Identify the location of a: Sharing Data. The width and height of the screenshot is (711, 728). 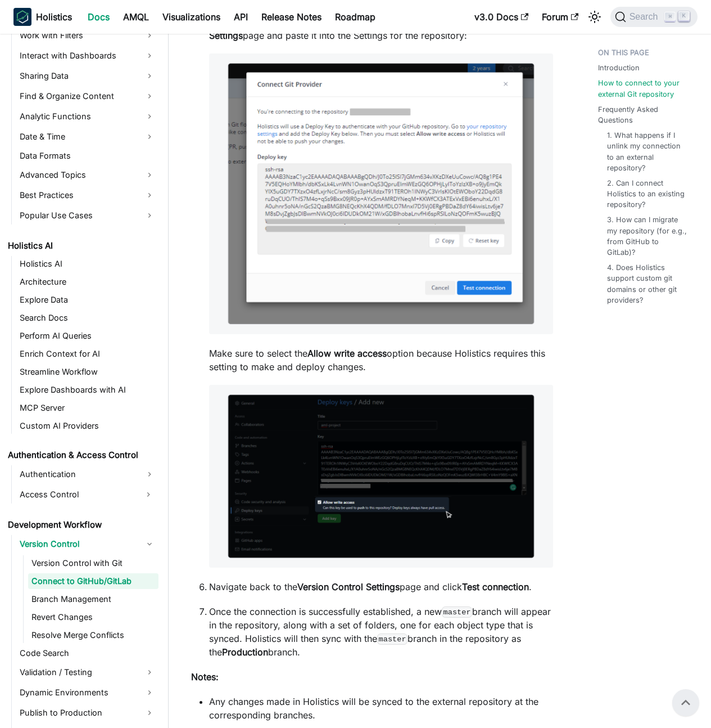
(87, 76).